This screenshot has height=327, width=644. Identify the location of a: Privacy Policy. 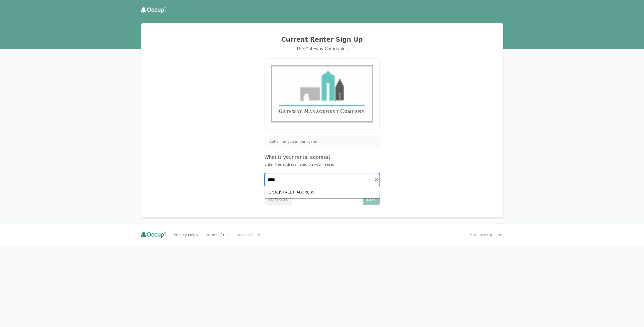
(186, 235).